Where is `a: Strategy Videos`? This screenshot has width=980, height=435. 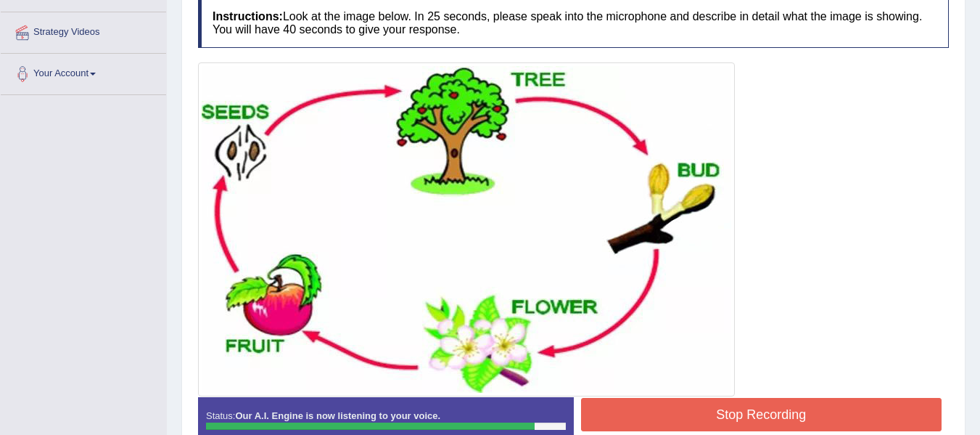 a: Strategy Videos is located at coordinates (83, 30).